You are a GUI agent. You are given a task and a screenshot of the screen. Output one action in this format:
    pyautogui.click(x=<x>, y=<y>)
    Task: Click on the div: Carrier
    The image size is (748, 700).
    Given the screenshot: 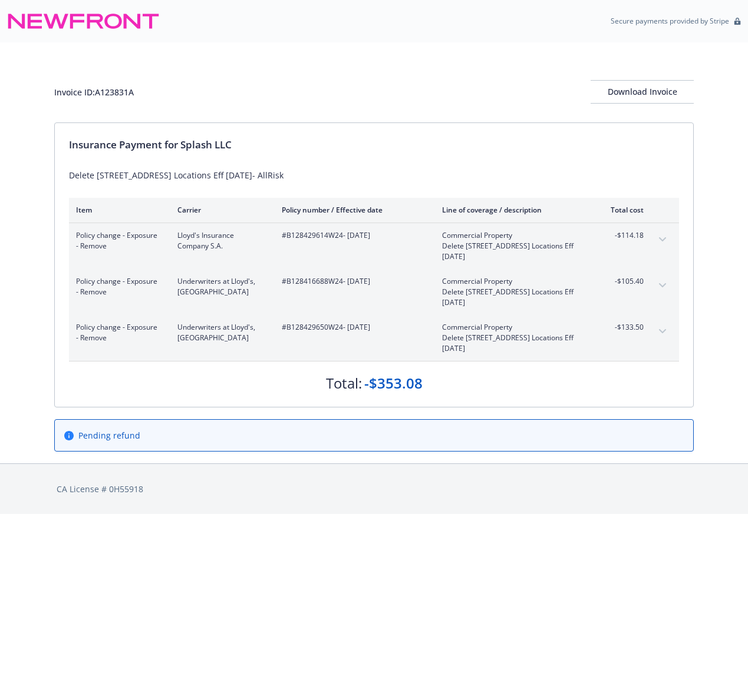 What is the action you would take?
    pyautogui.click(x=220, y=210)
    